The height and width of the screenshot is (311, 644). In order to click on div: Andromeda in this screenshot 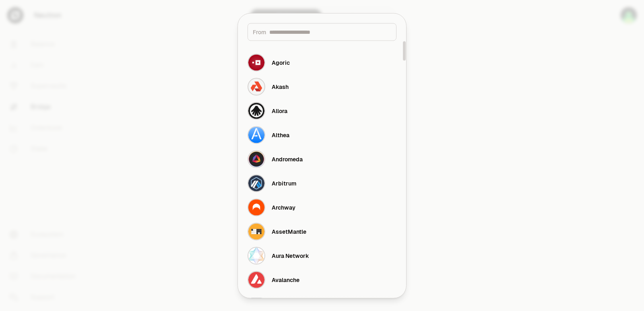, I will do `click(287, 159)`.